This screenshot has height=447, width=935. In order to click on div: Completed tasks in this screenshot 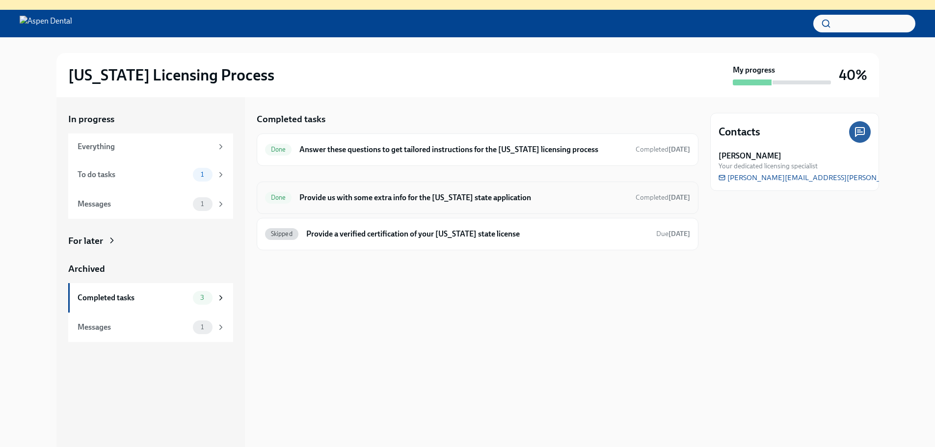, I will do `click(133, 298)`.